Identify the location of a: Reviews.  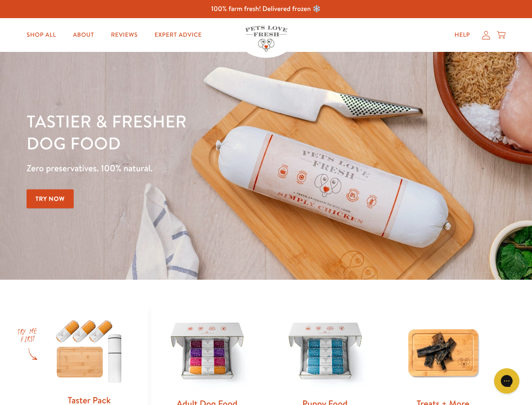
(124, 35).